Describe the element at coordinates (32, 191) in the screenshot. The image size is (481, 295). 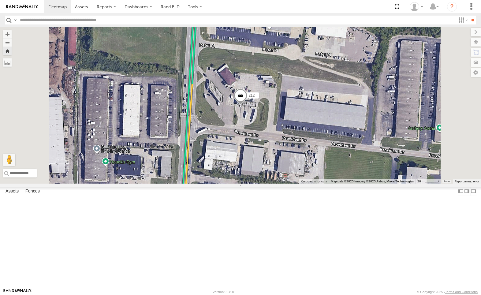
I see `label: Fences` at that location.